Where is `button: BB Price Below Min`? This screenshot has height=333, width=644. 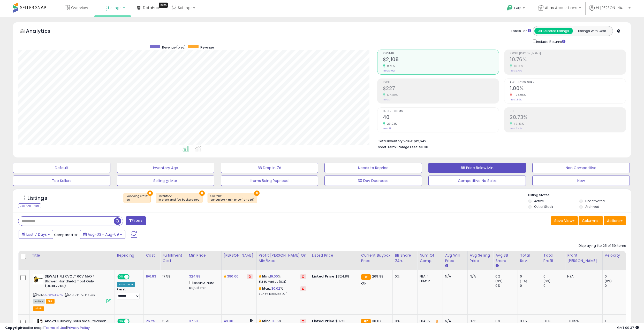
button: BB Price Below Min is located at coordinates (477, 168).